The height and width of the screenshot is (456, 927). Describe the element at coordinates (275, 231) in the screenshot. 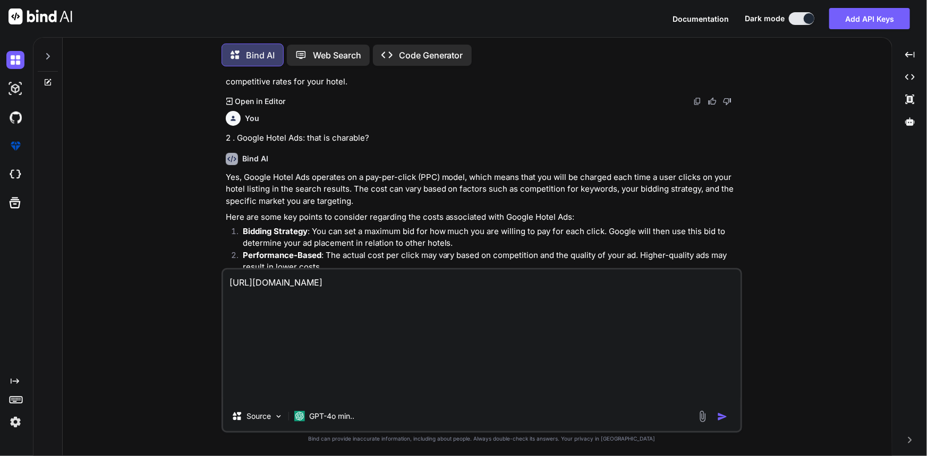

I see `strong: Bidding Strategy` at that location.